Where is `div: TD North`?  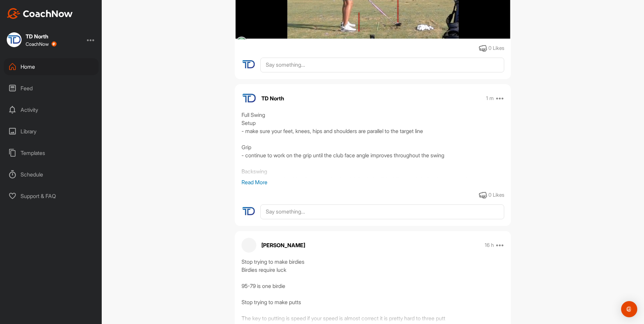
div: TD North is located at coordinates (41, 36).